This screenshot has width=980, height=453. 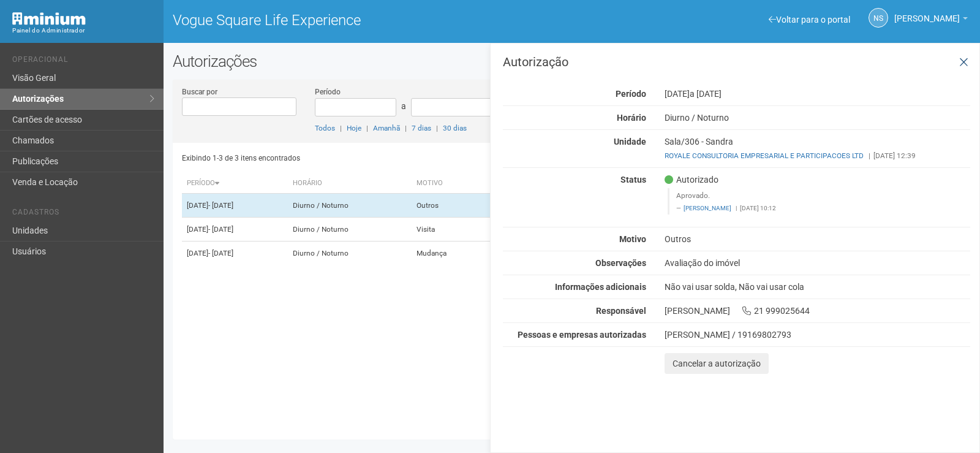 What do you see at coordinates (449, 205) in the screenshot?
I see `td: Outros` at bounding box center [449, 205].